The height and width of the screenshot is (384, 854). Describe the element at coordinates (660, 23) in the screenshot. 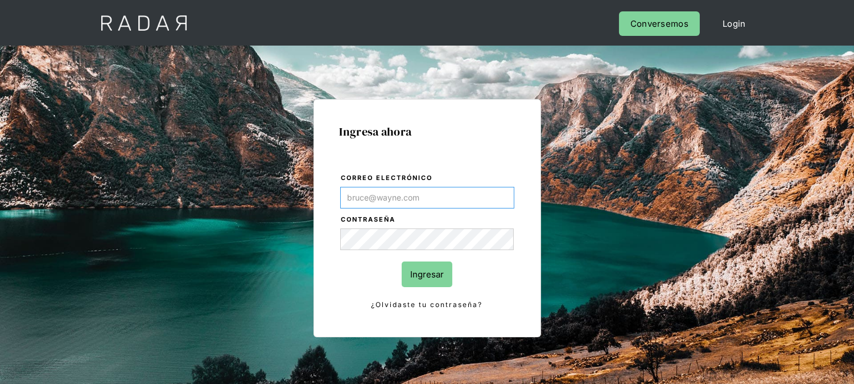

I see `a: Conversemos` at that location.